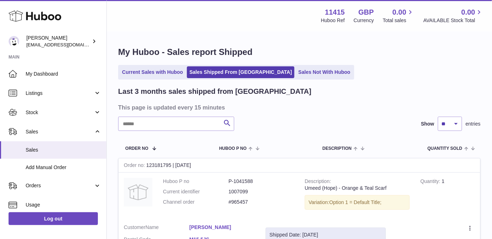 The width and height of the screenshot is (492, 239). What do you see at coordinates (262, 191) in the screenshot?
I see `dd: 1007099` at bounding box center [262, 191].